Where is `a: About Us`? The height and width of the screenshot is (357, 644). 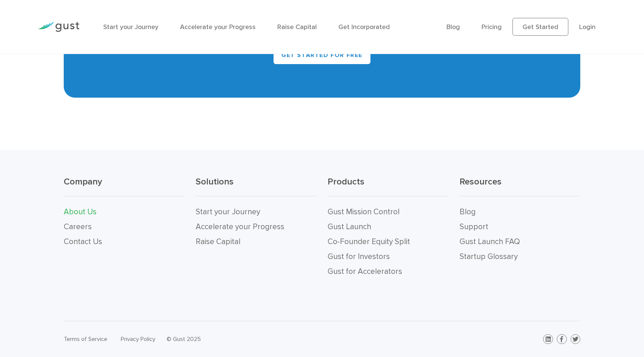
a: About Us is located at coordinates (80, 212).